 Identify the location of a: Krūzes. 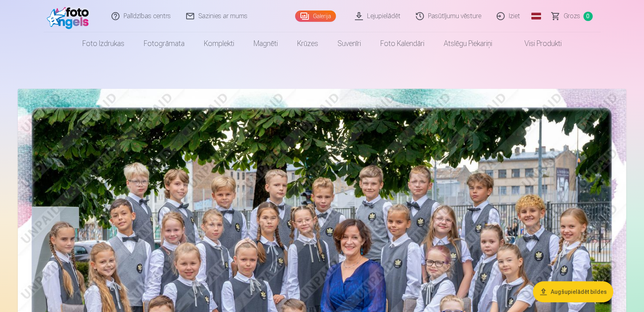
(308, 43).